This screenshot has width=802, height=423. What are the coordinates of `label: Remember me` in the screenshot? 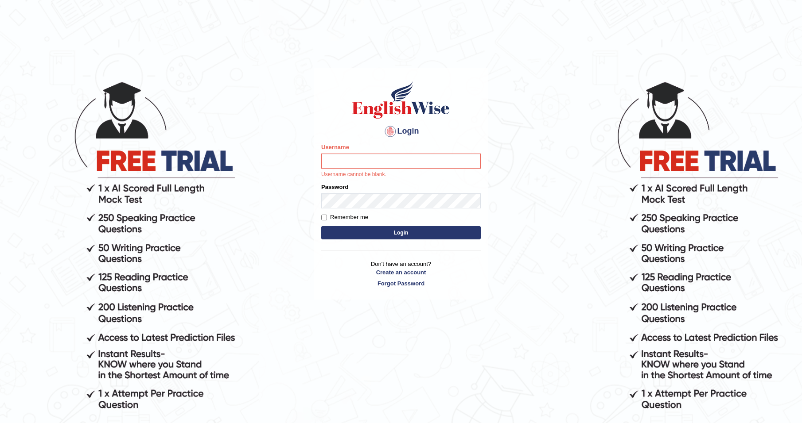 It's located at (345, 217).